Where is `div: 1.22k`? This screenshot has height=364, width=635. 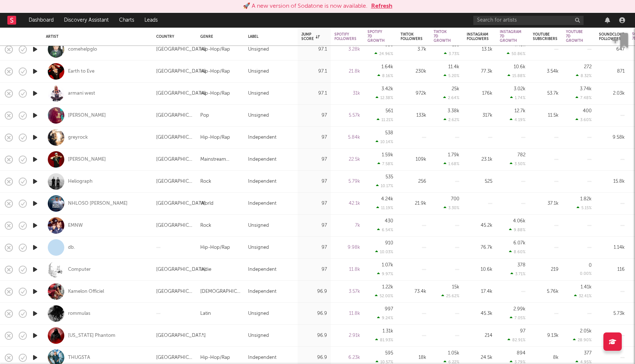
div: 1.22k is located at coordinates (388, 287).